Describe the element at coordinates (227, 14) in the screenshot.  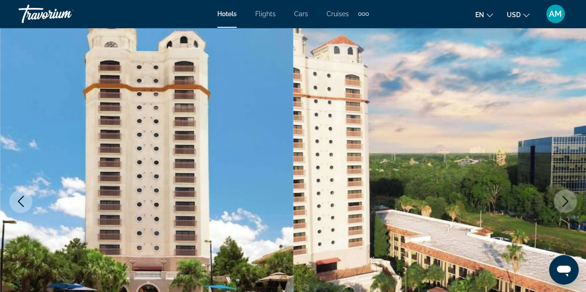
I see `a: Hotels` at that location.